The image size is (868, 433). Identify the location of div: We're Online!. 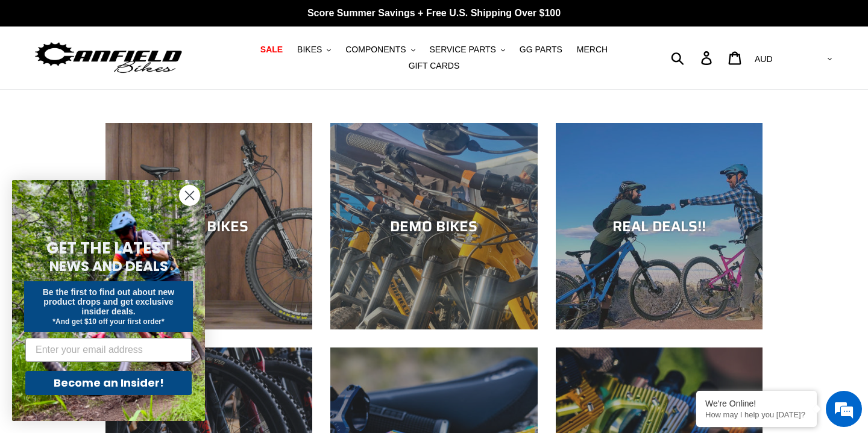
(757, 403).